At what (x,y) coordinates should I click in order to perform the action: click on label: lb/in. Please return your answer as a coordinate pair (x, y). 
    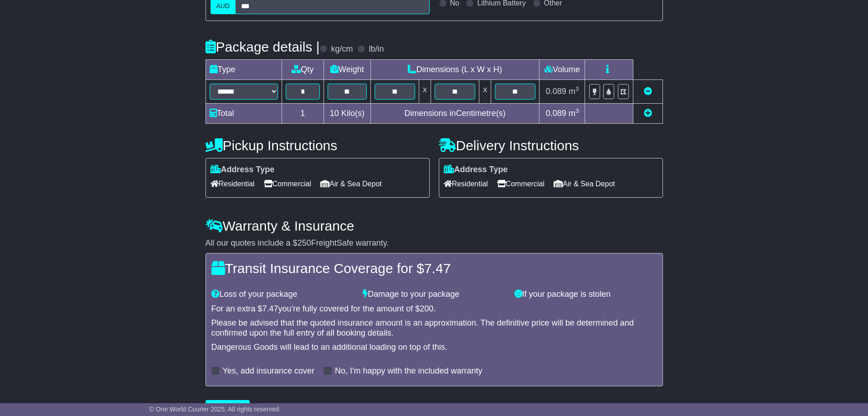
    Looking at the image, I should click on (376, 49).